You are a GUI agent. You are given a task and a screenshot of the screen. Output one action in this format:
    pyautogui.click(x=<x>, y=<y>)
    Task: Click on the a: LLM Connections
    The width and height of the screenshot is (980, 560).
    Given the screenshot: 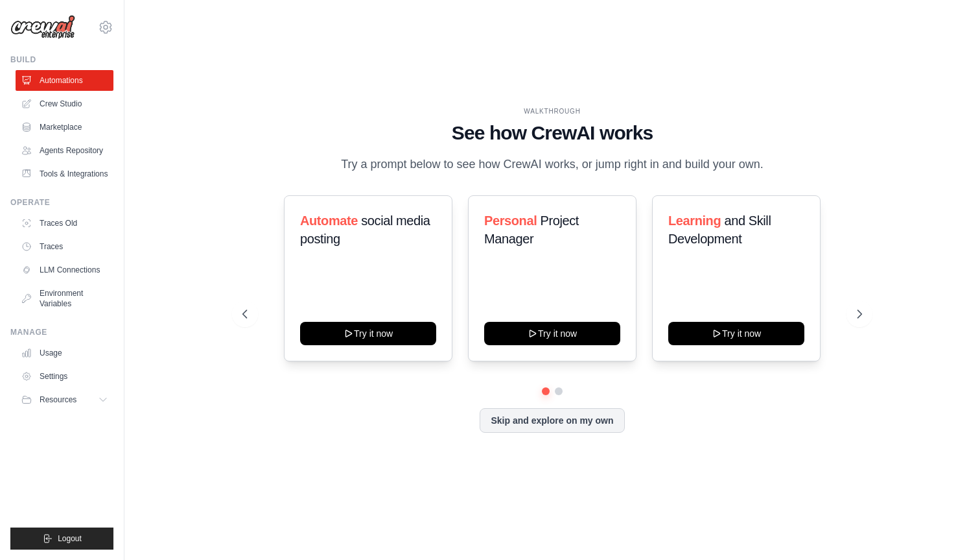 What is the action you would take?
    pyautogui.click(x=65, y=270)
    